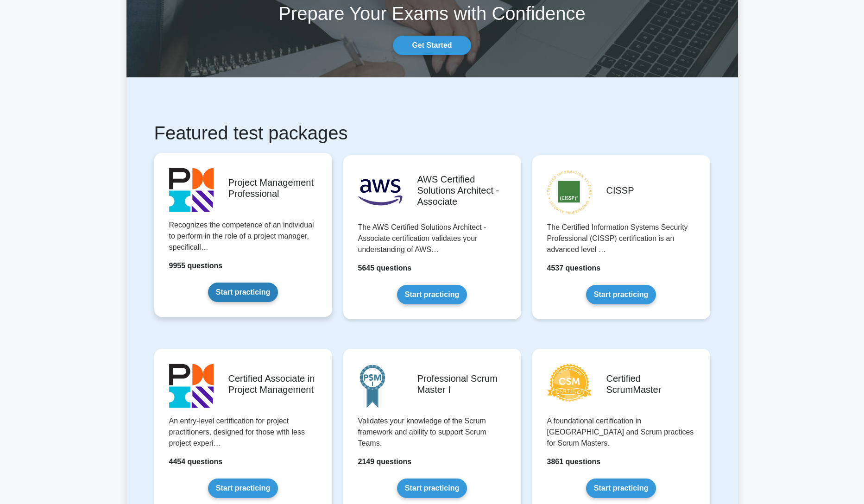 This screenshot has height=504, width=864. Describe the element at coordinates (432, 46) in the screenshot. I see `a: Get Started` at that location.